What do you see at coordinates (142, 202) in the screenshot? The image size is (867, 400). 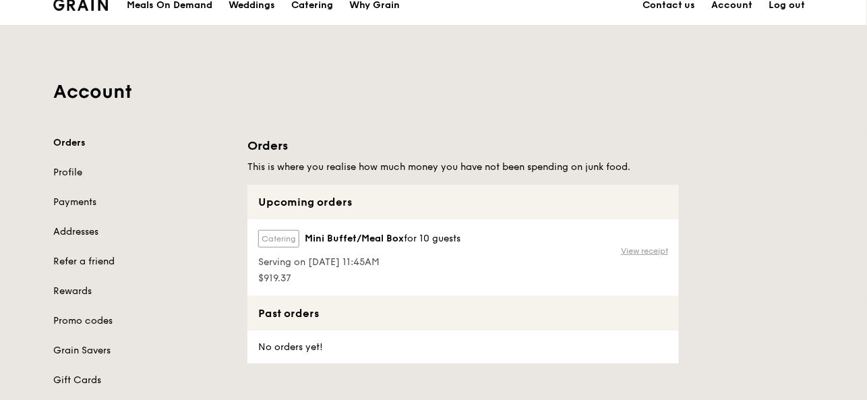 I see `a: Payments` at bounding box center [142, 202].